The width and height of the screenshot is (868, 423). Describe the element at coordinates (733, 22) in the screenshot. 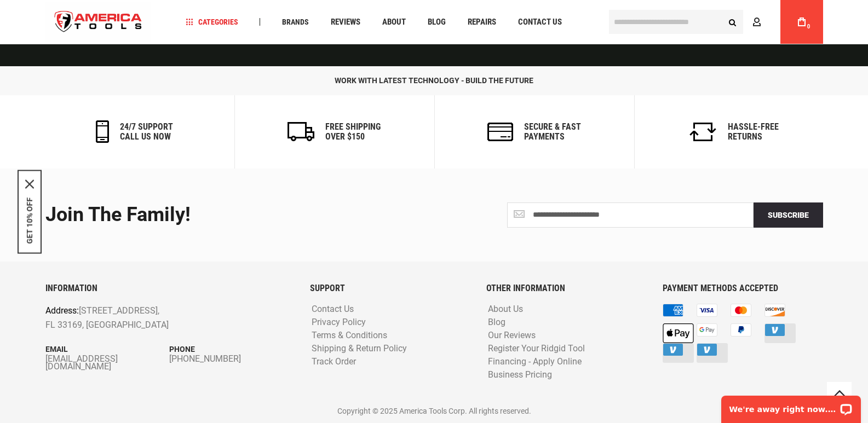

I see `button: Search` at that location.